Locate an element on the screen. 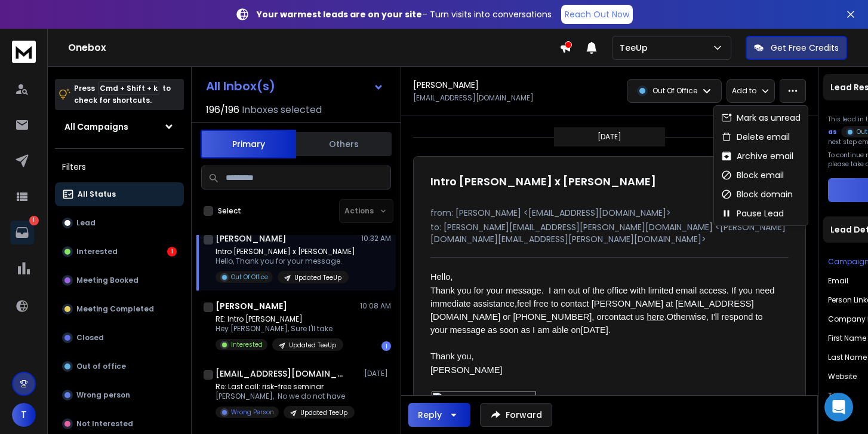 The image size is (868, 434). p: 10:32 AM is located at coordinates (376, 239).